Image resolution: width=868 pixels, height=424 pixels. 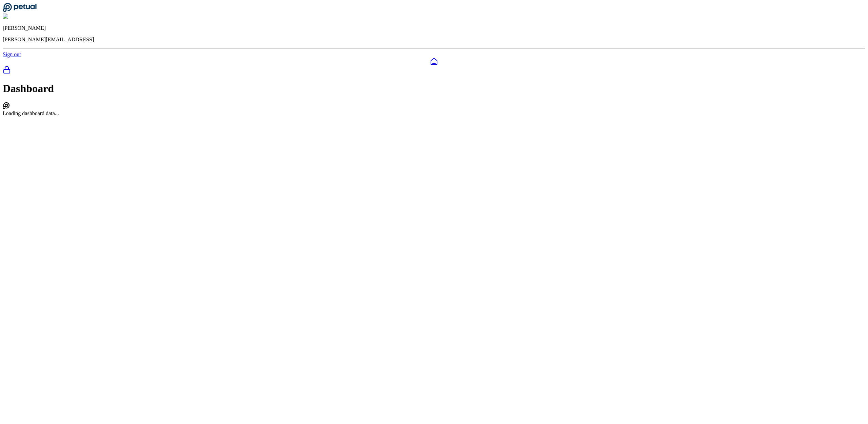 I want to click on h1: Dashboard, so click(x=434, y=89).